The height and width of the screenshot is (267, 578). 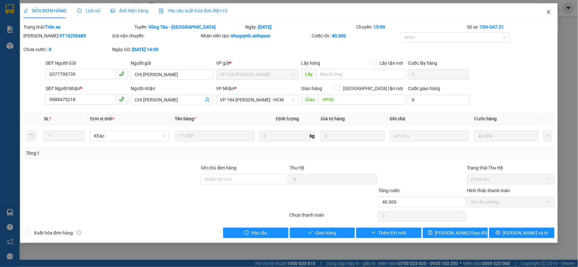 I want to click on div: Nhân viên tạo:, so click(x=256, y=36).